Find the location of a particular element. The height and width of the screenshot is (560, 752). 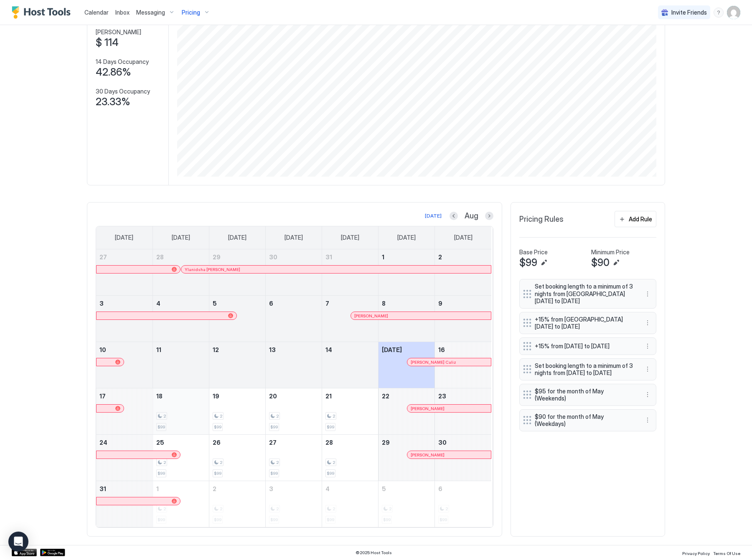

span: 22 is located at coordinates (386, 396).